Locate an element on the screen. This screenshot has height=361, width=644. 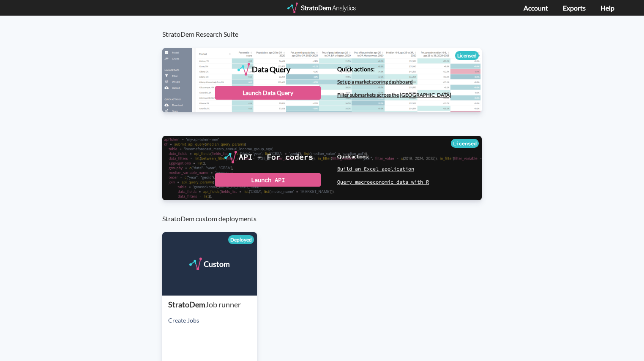
div: API - For coders is located at coordinates (276, 157).